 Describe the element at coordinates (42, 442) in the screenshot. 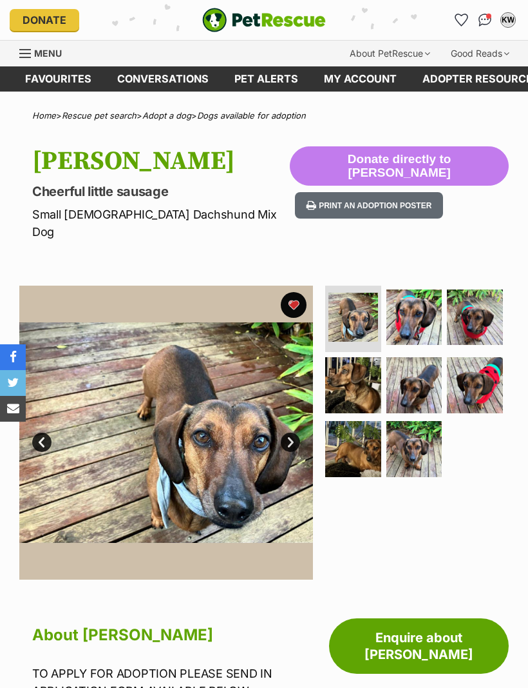

I see `a: Prev` at that location.